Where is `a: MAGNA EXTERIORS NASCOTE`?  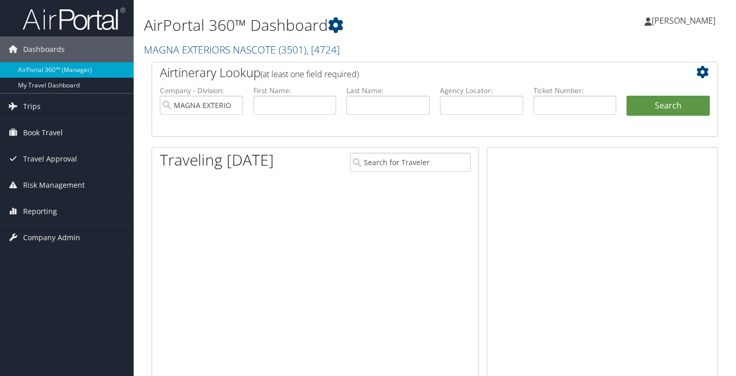 a: MAGNA EXTERIORS NASCOTE is located at coordinates (241, 49).